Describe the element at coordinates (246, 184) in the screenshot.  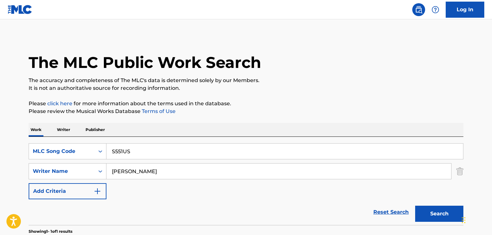
I see `form: Search Form` at that location.